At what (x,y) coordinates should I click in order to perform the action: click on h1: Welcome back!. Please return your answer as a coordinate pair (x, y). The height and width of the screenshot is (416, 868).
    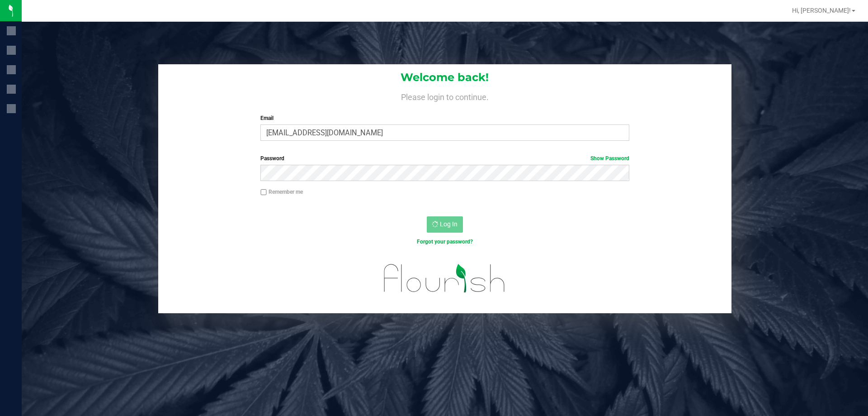
    Looking at the image, I should click on (445, 77).